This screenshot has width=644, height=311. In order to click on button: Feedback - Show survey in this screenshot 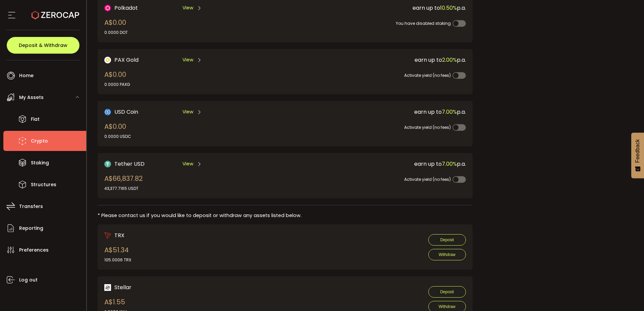, I will do `click(638, 155)`.